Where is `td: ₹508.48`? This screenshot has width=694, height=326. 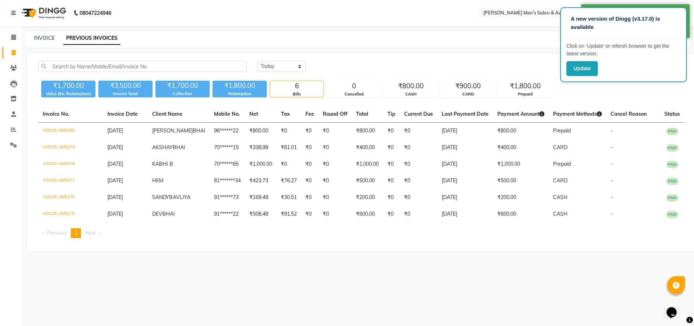 td: ₹508.48 is located at coordinates (261, 214).